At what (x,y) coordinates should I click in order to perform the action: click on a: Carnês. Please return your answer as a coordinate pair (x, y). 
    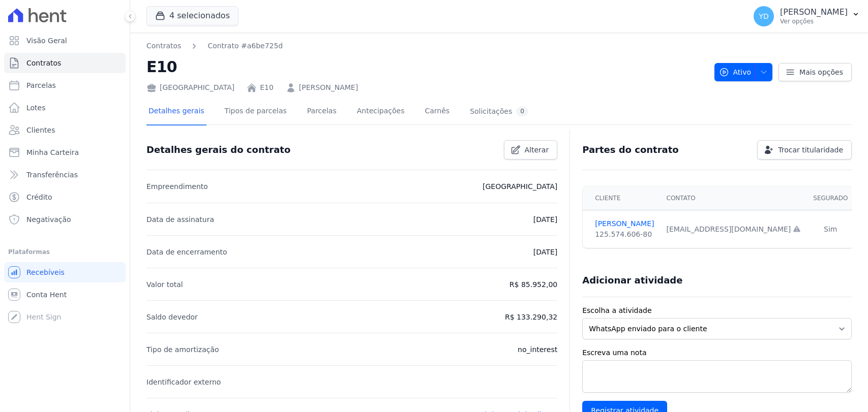
    Looking at the image, I should click on (437, 112).